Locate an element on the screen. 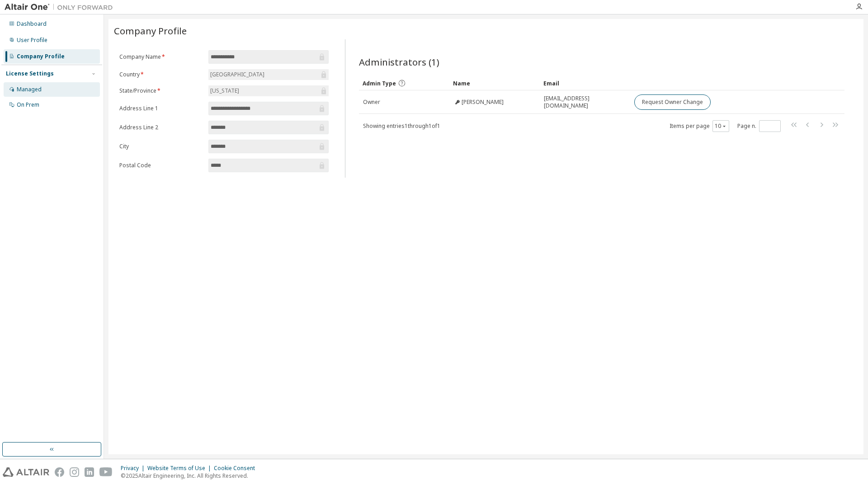 This screenshot has width=868, height=485. label: State/Province is located at coordinates (161, 91).